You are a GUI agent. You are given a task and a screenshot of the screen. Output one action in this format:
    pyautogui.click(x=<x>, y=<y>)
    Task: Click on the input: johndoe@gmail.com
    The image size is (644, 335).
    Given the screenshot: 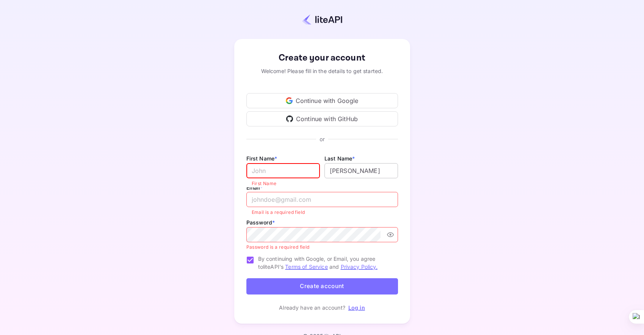 What is the action you would take?
    pyautogui.click(x=322, y=200)
    